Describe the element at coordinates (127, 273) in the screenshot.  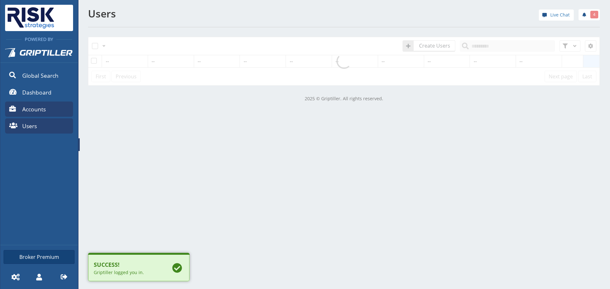
I see `div: Griptiller logged you in.` at that location.